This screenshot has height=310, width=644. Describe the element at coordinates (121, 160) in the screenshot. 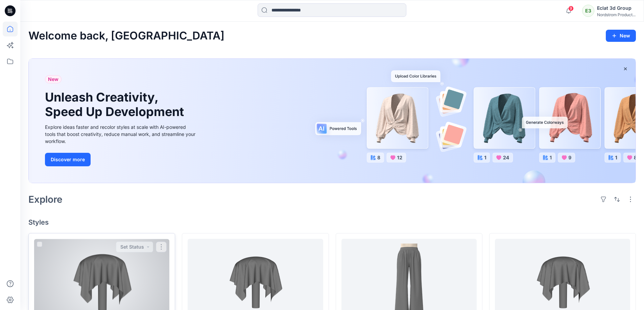

I see `a: Discover more` at that location.